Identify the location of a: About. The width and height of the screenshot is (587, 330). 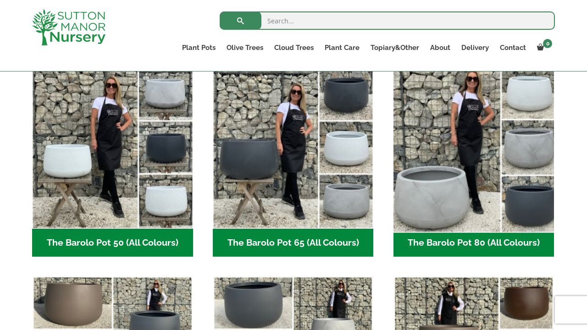
(440, 48).